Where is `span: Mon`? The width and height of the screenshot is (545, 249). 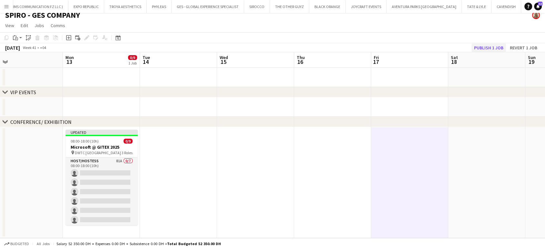
span: Mon is located at coordinates (70, 57).